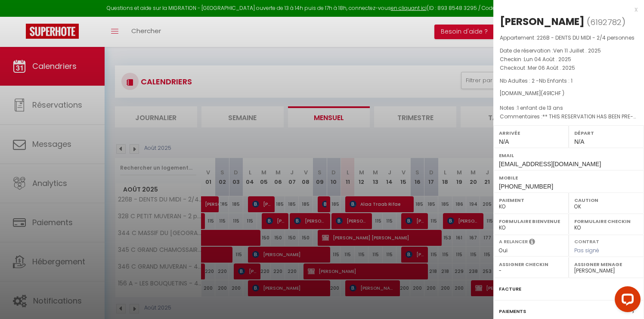 This screenshot has width=644, height=319. I want to click on label: Paiements, so click(512, 311).